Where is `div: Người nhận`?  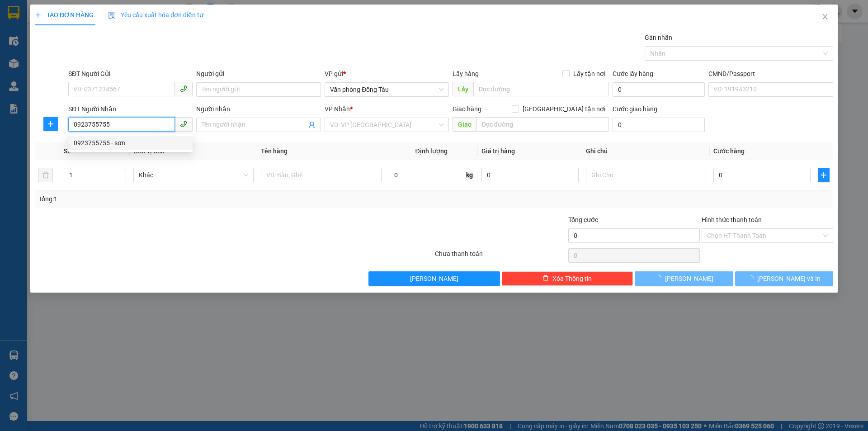
div: Người nhận is located at coordinates (258, 109).